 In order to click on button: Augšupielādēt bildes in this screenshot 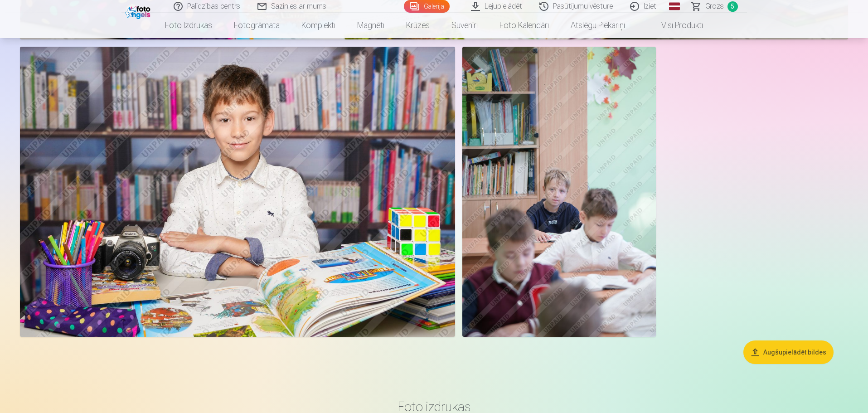, I will do `click(789, 352)`.